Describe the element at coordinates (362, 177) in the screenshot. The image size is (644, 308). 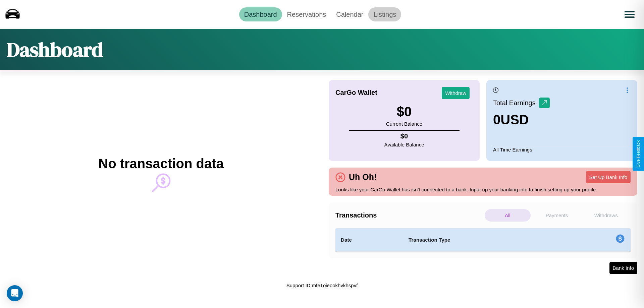
I see `h4: Uh Oh!` at that location.